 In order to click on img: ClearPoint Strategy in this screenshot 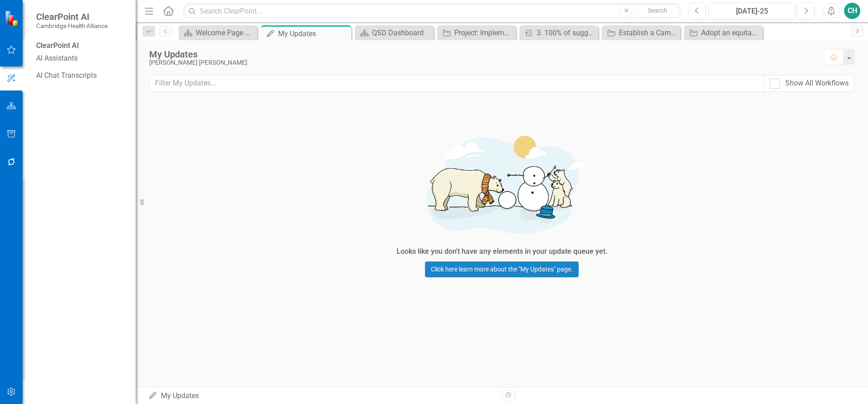, I will do `click(12, 18)`.